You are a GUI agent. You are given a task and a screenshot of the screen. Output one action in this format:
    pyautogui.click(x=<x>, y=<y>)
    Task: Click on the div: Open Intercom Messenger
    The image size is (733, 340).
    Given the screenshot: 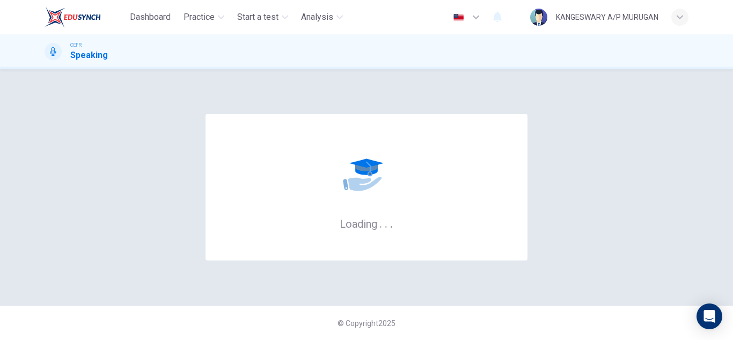 What is the action you would take?
    pyautogui.click(x=709, y=316)
    